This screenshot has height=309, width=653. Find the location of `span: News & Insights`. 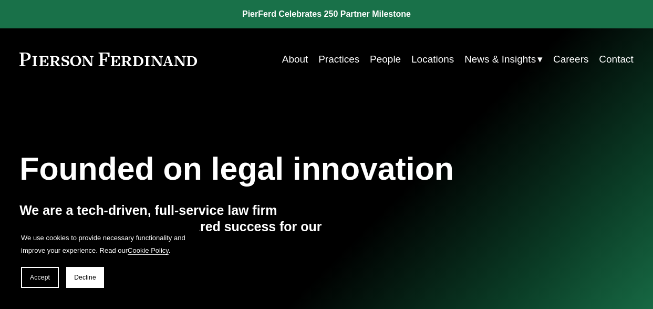

span: News & Insights is located at coordinates (500, 59).